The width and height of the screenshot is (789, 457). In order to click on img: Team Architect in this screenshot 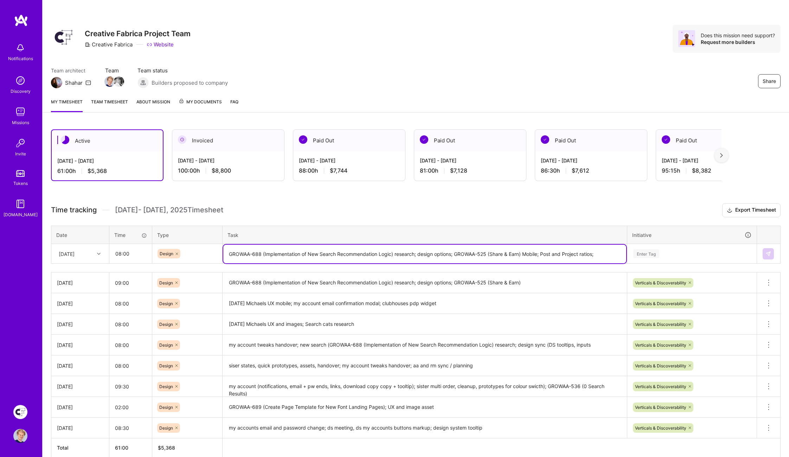, I will do `click(57, 83)`.